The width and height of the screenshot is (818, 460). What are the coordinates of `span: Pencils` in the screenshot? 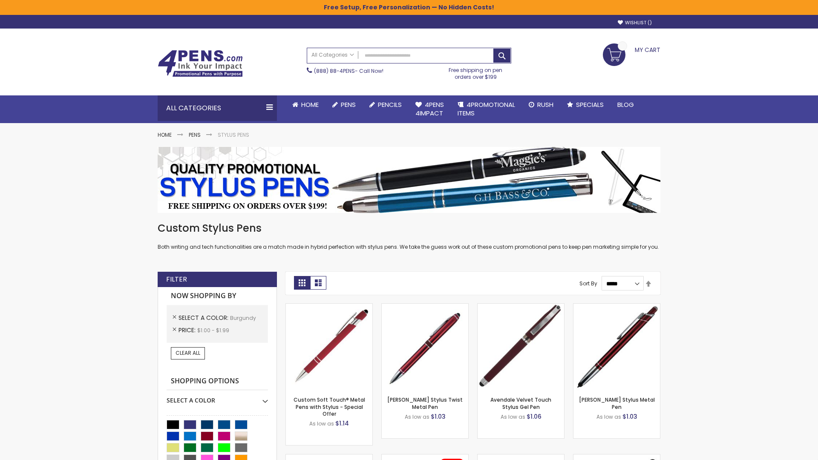 It's located at (390, 104).